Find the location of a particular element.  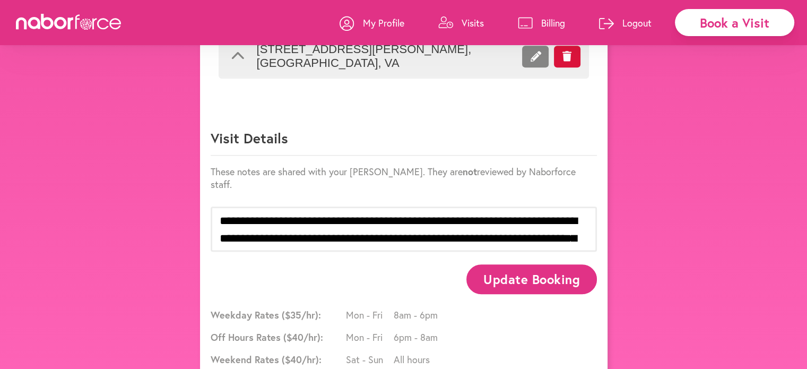

span: All hours is located at coordinates (417, 359).